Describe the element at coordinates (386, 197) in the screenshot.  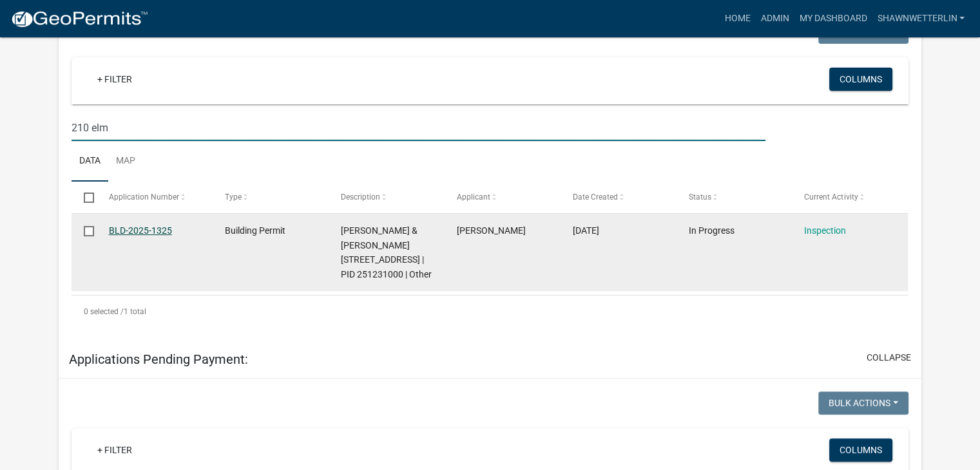
I see `datatable-header-cell: Description` at that location.